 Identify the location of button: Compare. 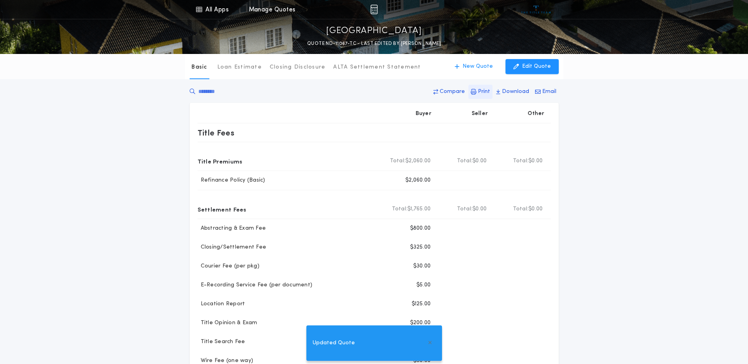
(449, 92).